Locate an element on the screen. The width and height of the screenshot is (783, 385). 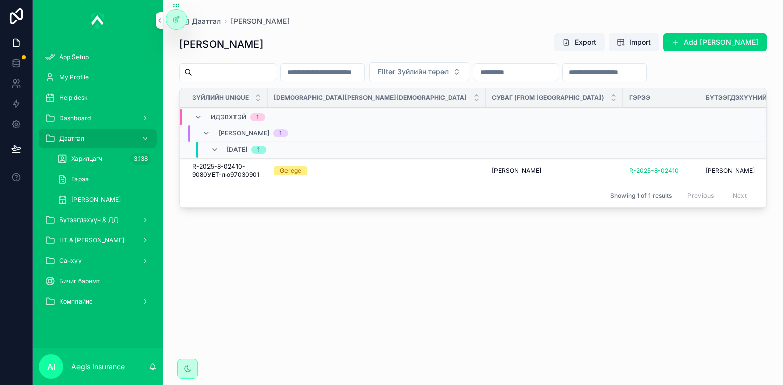
span: Харилцагч is located at coordinates (87, 159).